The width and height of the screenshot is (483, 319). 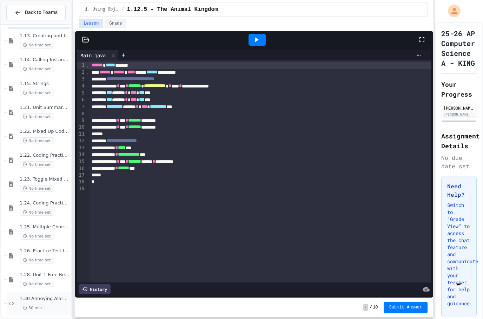 What do you see at coordinates (45, 203) in the screenshot?
I see `span: 1.24. Coding Practice 1b (1.7-1.15)` at bounding box center [45, 203].